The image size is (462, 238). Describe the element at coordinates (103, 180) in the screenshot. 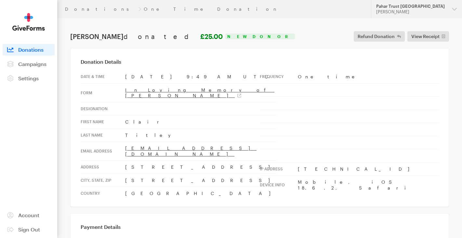

I see `th: City, state, zip` at that location.